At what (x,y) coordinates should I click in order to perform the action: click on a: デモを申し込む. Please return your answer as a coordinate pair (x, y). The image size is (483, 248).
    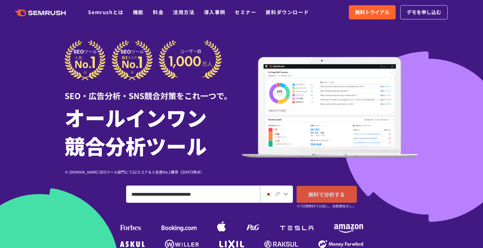
    Looking at the image, I should click on (424, 12).